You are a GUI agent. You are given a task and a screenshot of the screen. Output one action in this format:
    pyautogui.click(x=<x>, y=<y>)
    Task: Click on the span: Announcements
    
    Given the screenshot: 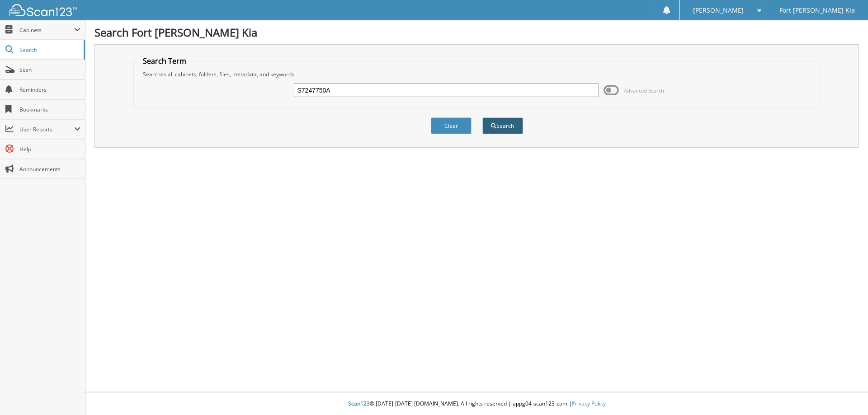 What is the action you would take?
    pyautogui.click(x=50, y=169)
    